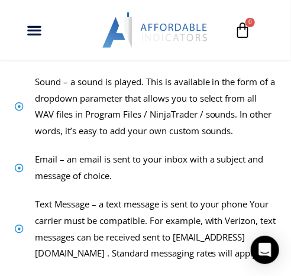 The width and height of the screenshot is (291, 276). What do you see at coordinates (154, 107) in the screenshot?
I see `span: Sound – a sound is played. This is available in the form of a dropdown parameter that allows you ...` at bounding box center [154, 107].